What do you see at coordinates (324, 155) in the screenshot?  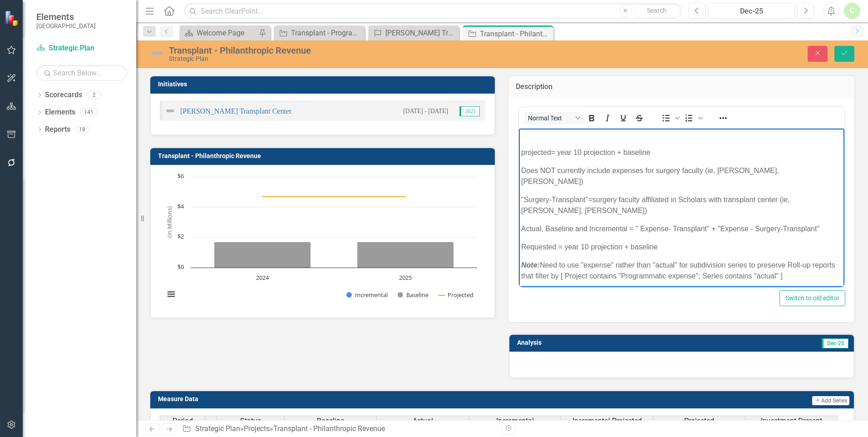 I see `h3: Transplant - Philanthropic Revenue` at bounding box center [324, 155].